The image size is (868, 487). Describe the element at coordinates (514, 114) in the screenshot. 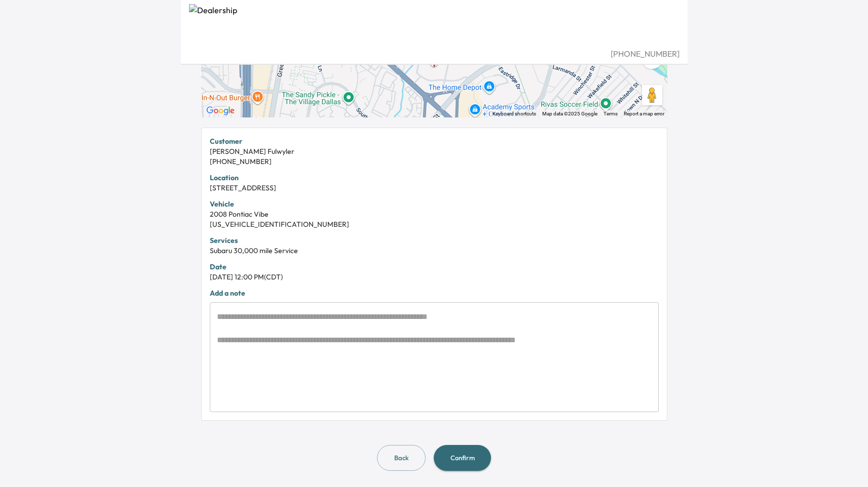

I see `button: Keyboard shortcuts` at that location.